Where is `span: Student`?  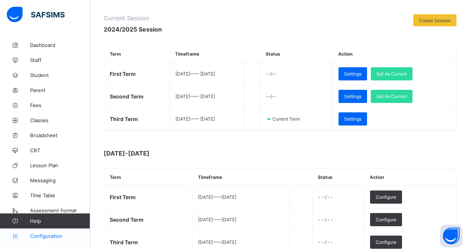 span: Student is located at coordinates (60, 75).